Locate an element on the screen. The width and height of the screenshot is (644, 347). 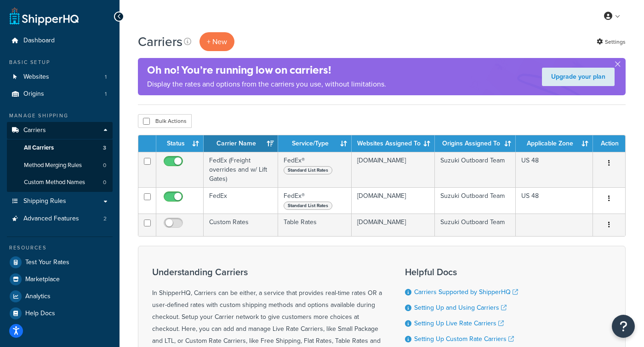
h4: Oh no! You’re running low on carriers! is located at coordinates (267, 70).